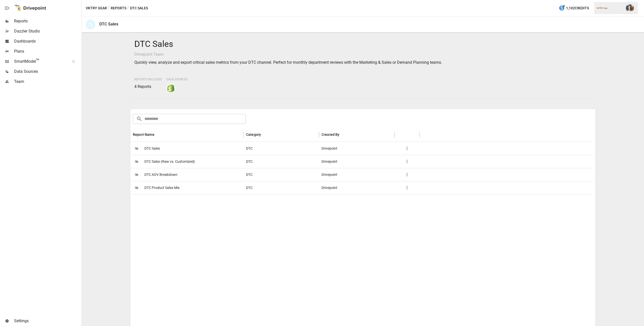 The image size is (644, 326). What do you see at coordinates (47, 21) in the screenshot?
I see `span: Reports` at bounding box center [47, 21].